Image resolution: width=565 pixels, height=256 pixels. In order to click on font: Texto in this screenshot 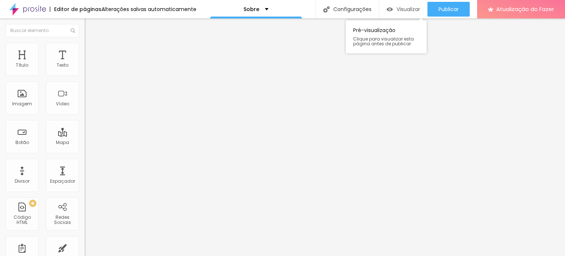, I will do `click(63, 65)`.